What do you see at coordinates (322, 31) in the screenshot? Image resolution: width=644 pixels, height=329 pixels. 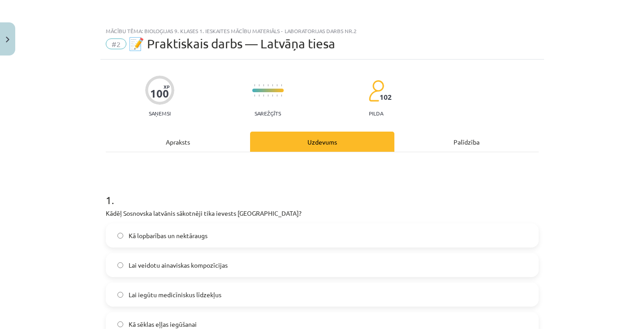 I see `div: Mācību tēma: Bioloģijas 9. klases 1. ieskaites mācību materiāls - laboratorijas darbs nr.2` at bounding box center [322, 31].